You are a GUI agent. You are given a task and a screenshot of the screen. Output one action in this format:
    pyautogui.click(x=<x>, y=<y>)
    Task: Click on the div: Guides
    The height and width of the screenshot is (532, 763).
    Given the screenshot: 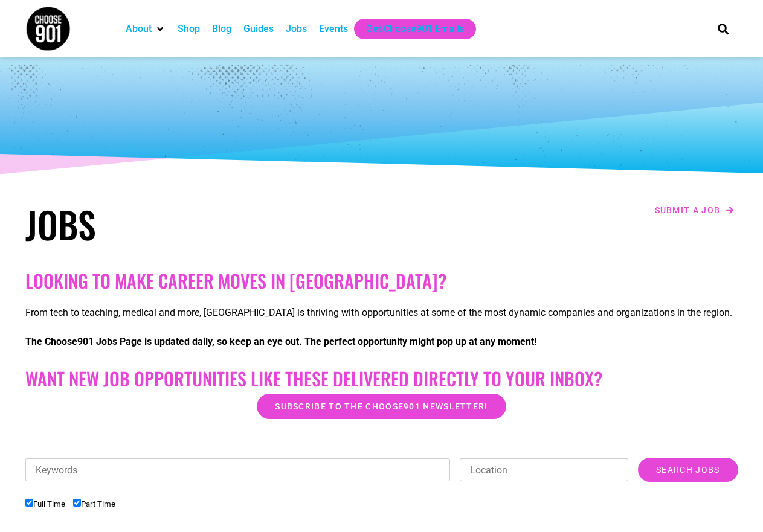 What is the action you would take?
    pyautogui.click(x=258, y=29)
    